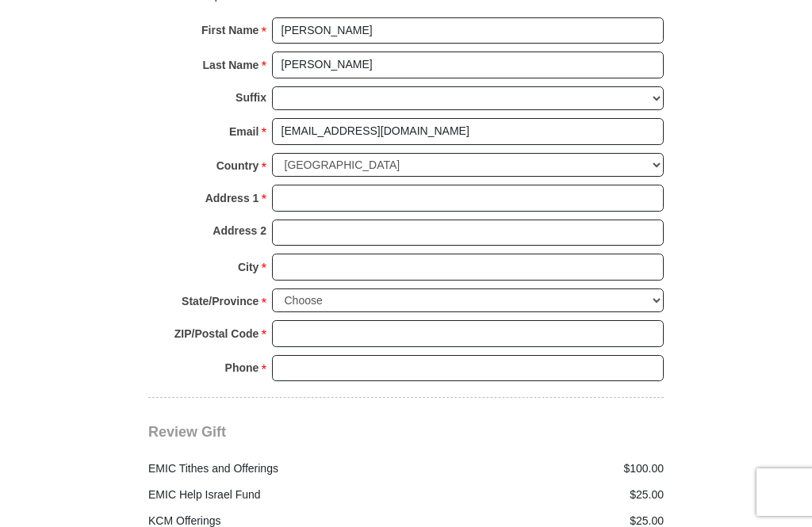 This screenshot has height=527, width=812. I want to click on strong: ZIP/Postal Code, so click(217, 334).